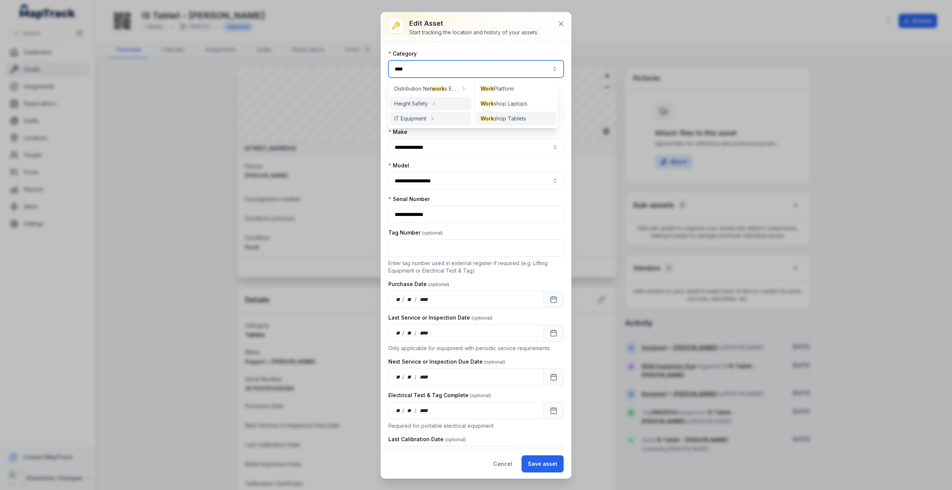 The height and width of the screenshot is (490, 952). I want to click on label: Next Service or Inspection Due Date, so click(446, 362).